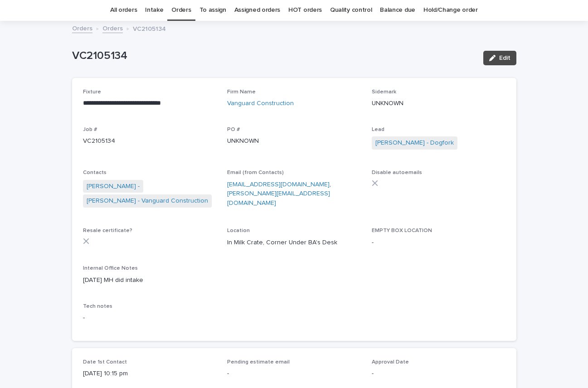  Describe the element at coordinates (402, 230) in the screenshot. I see `span: EMPTY BOX LOCATION` at that location.